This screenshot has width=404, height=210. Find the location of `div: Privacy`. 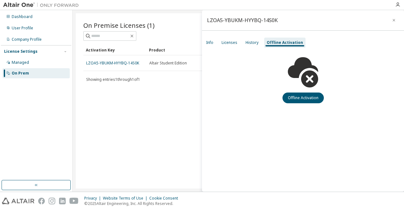

div: Privacy is located at coordinates (93, 198).